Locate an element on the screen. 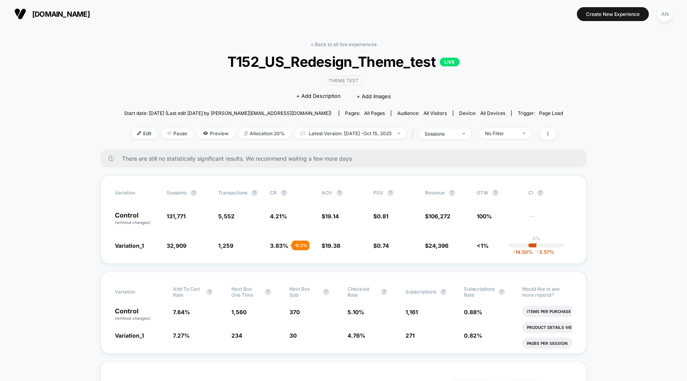 Image resolution: width=687 pixels, height=381 pixels. span: all pages is located at coordinates (374, 113).